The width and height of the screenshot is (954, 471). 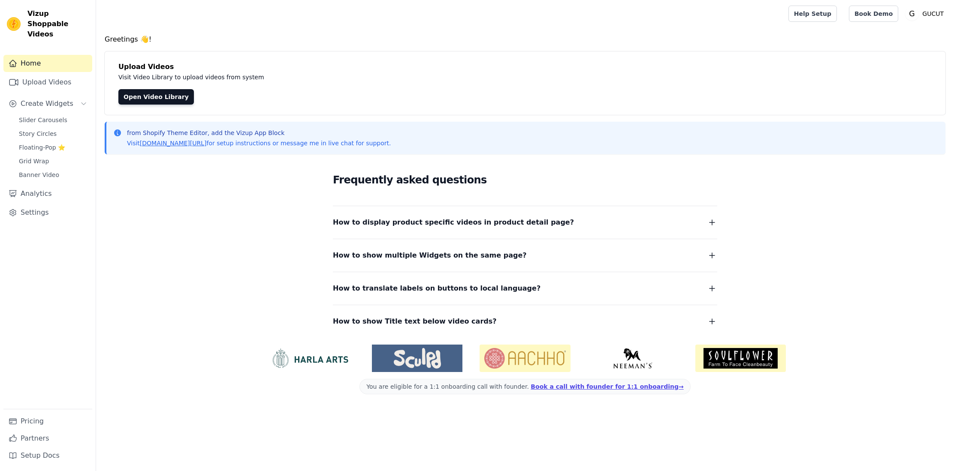 What do you see at coordinates (812, 14) in the screenshot?
I see `a: Help Setup` at bounding box center [812, 14].